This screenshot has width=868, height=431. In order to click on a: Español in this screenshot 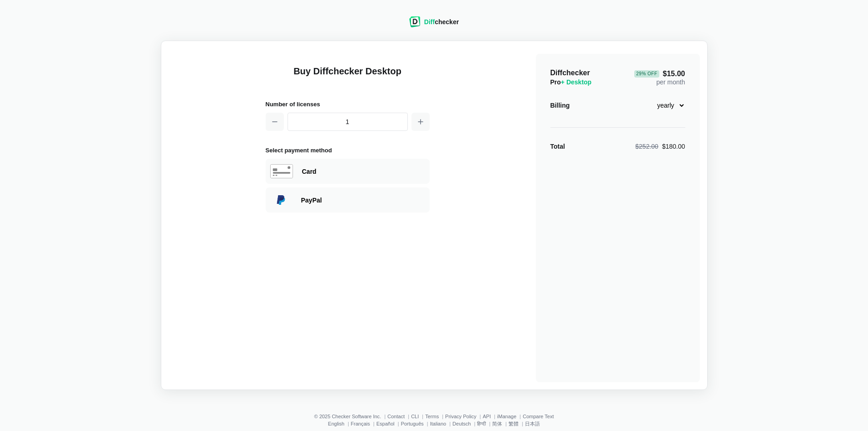, I will do `click(385, 424)`.